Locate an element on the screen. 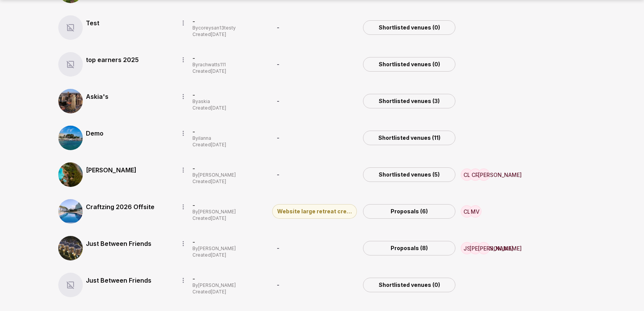 The height and width of the screenshot is (311, 644). a: Test is located at coordinates (129, 23).